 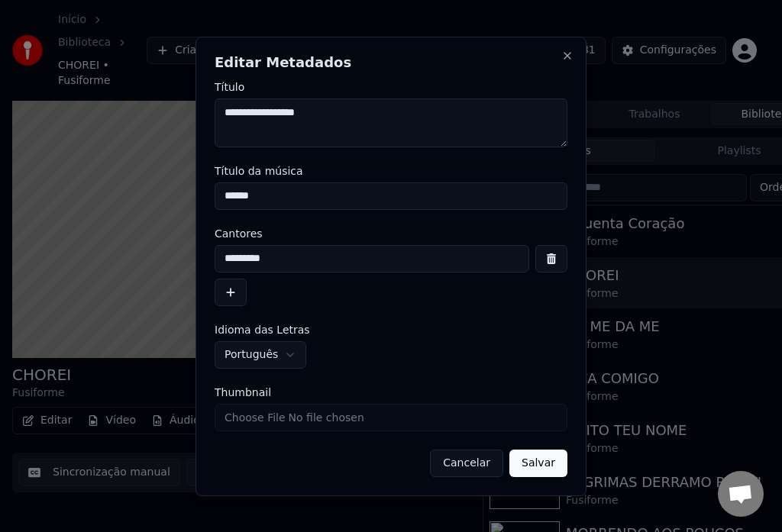 What do you see at coordinates (467, 463) in the screenshot?
I see `button: Cancelar` at bounding box center [467, 463].